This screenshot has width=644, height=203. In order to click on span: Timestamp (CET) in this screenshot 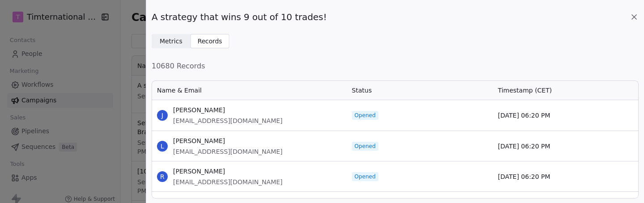, I will do `click(525, 90)`.